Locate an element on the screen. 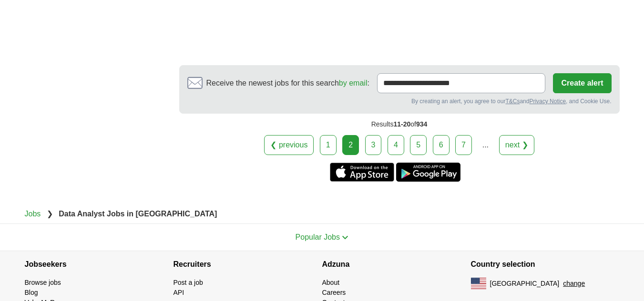  a: About is located at coordinates (331, 283).